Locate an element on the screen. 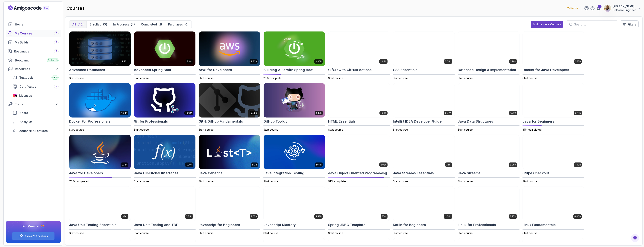 This screenshot has height=247, width=644. h2: Java Unit Testing and TDD is located at coordinates (156, 225).